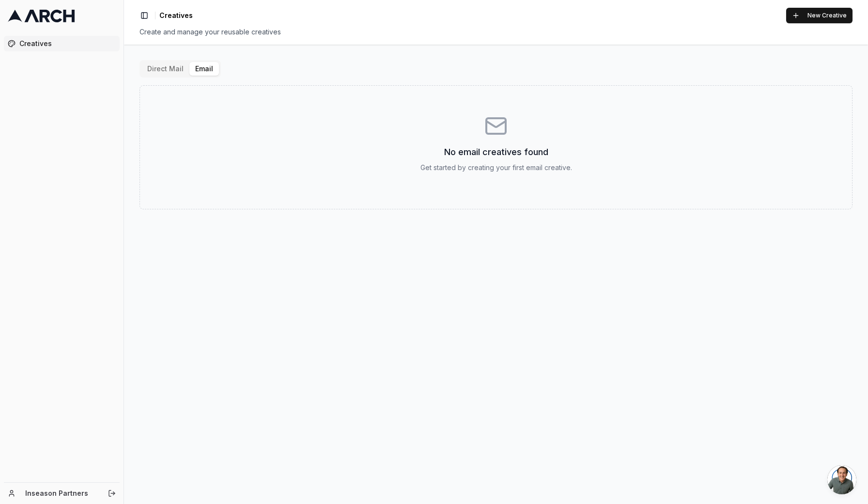 This screenshot has width=868, height=504. What do you see at coordinates (176, 16) in the screenshot?
I see `nav: breadcrumb` at bounding box center [176, 16].